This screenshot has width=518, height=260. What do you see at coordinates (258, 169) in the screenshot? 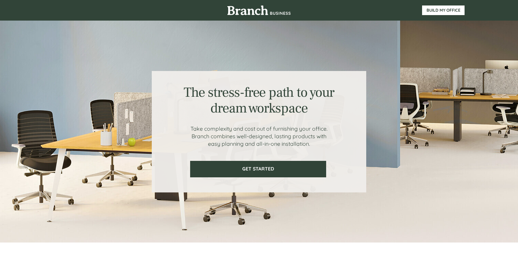
I see `a: GET STARTED` at bounding box center [258, 169].